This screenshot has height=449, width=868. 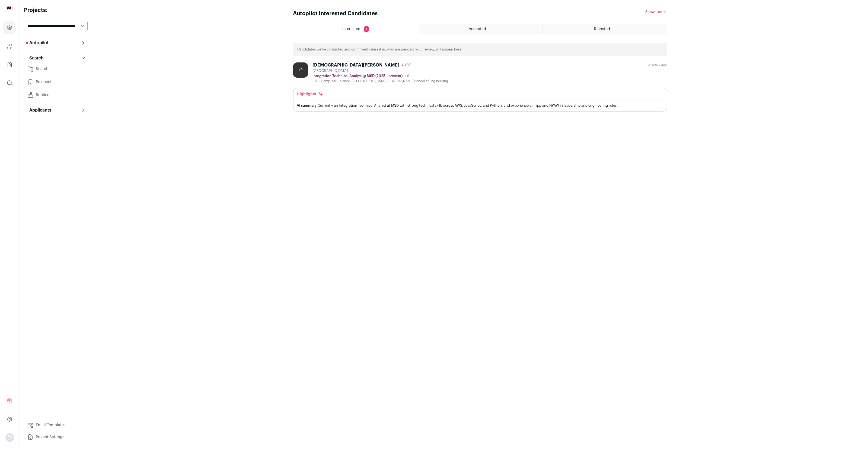 What do you see at coordinates (407, 66) in the screenshot?
I see `span: 4 YOE` at bounding box center [407, 66].